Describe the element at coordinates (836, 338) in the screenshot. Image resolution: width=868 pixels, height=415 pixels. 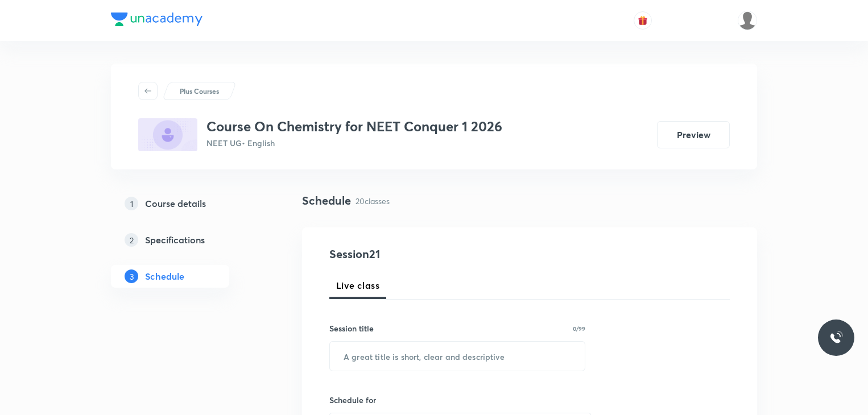
I see `img: ttu` at that location.